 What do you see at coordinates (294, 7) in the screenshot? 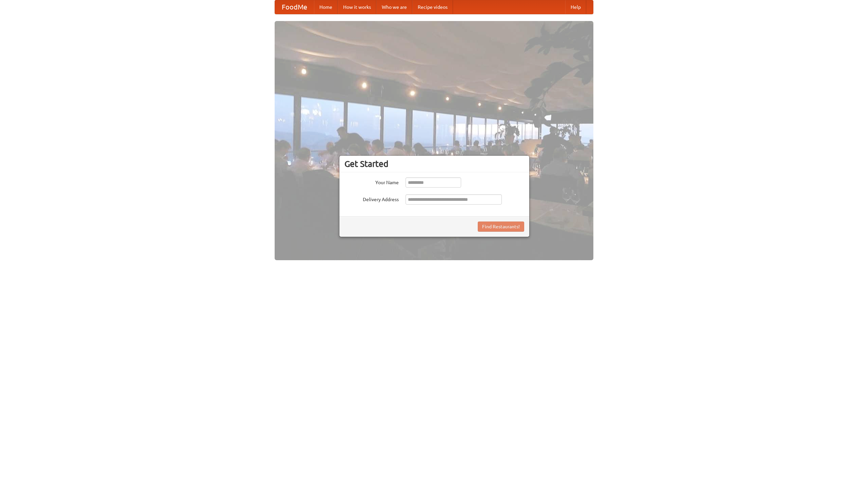
I see `a: FoodMe` at bounding box center [294, 7].